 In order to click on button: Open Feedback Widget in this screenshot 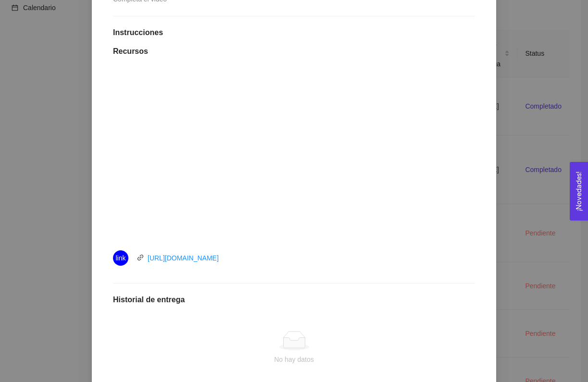, I will do `click(579, 191)`.